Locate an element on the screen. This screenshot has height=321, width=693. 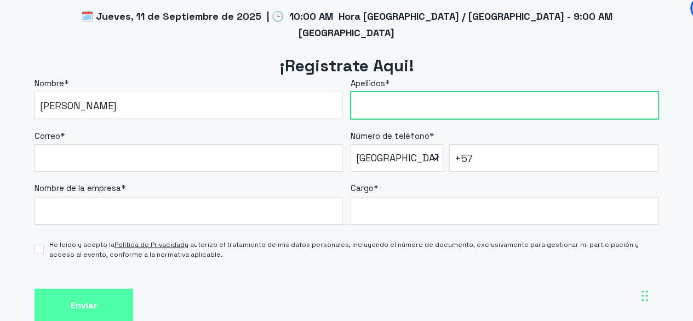
input: He leído y acepto laPolítica de Privacidady autorizo el tratamiento de mis datos personales, incl... is located at coordinates (39, 249).